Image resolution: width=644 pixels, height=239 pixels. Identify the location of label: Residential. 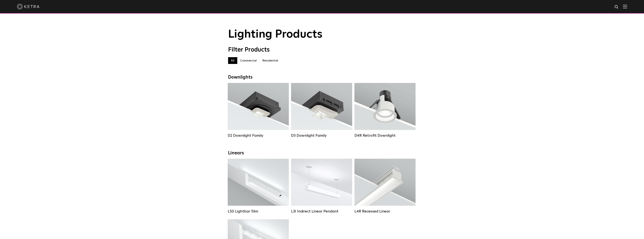
(270, 60).